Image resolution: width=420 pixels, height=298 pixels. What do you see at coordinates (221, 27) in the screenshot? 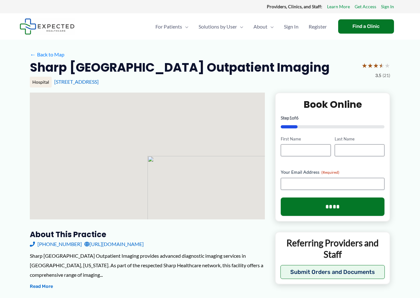
I see `a: Solutions by UserMenu Toggle` at bounding box center [221, 27].